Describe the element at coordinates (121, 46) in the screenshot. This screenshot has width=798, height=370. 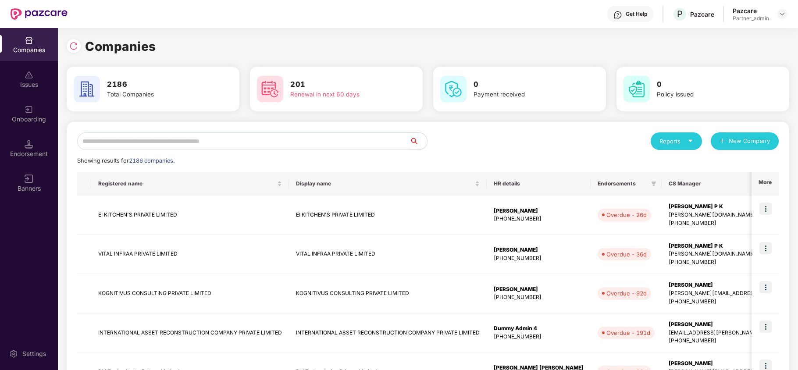
I see `h1: Companies` at that location.